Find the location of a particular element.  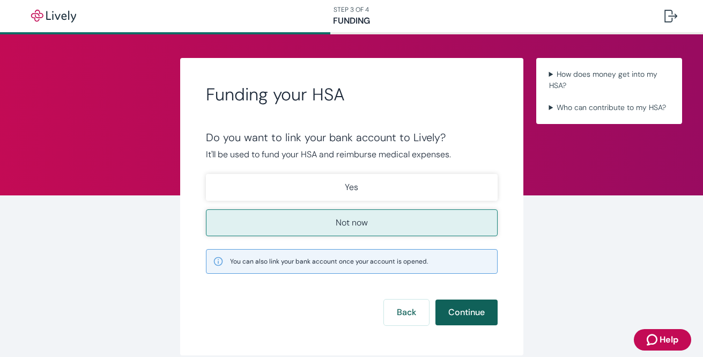

div: Do you want to link your bank account to Lively? is located at coordinates (352, 137).